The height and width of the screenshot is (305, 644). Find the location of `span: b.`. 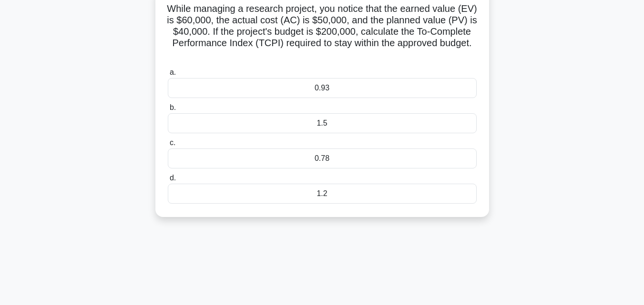

span: b. is located at coordinates (173, 107).